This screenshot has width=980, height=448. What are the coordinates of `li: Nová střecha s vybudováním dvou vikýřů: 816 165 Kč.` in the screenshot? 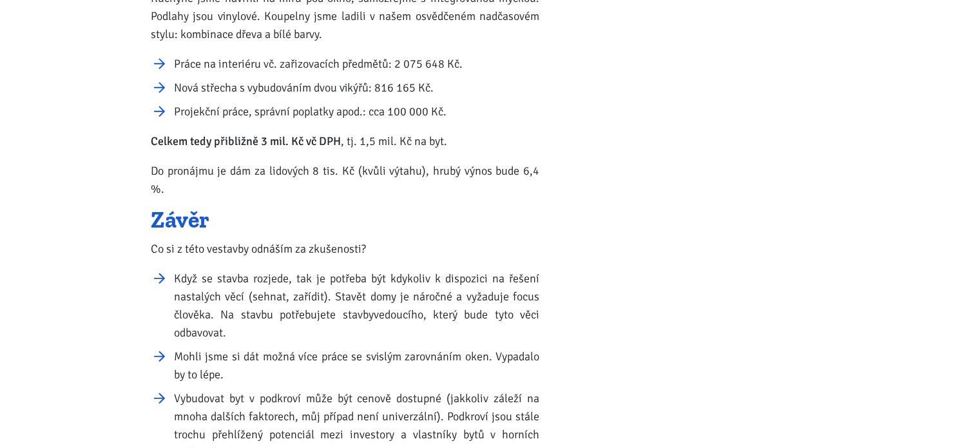 It's located at (356, 88).